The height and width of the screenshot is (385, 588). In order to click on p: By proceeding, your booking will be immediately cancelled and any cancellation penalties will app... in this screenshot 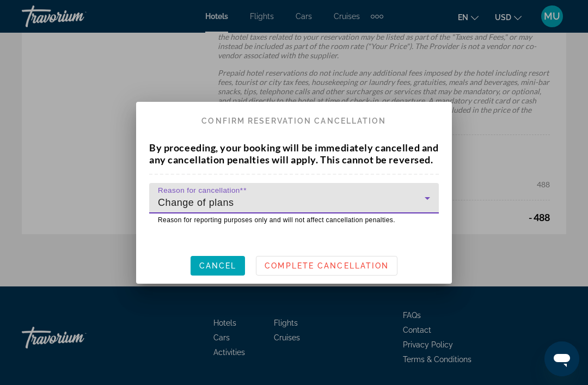, I will do `click(294, 158)`.